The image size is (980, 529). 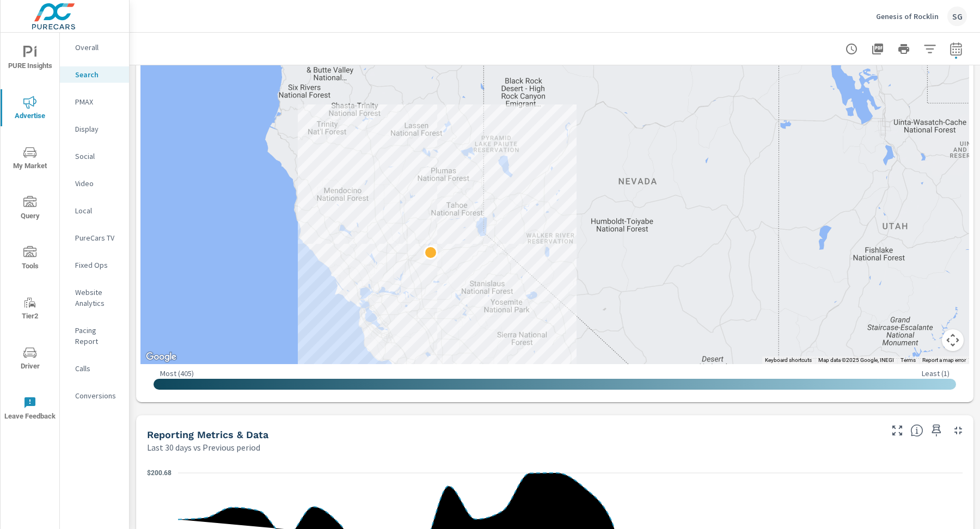 I want to click on div: Local, so click(x=94, y=210).